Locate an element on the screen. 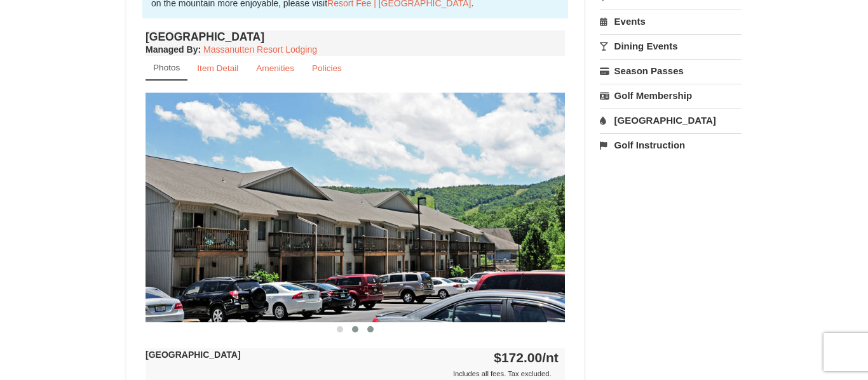 The width and height of the screenshot is (868, 380). strong: $172.00 is located at coordinates (526, 357).